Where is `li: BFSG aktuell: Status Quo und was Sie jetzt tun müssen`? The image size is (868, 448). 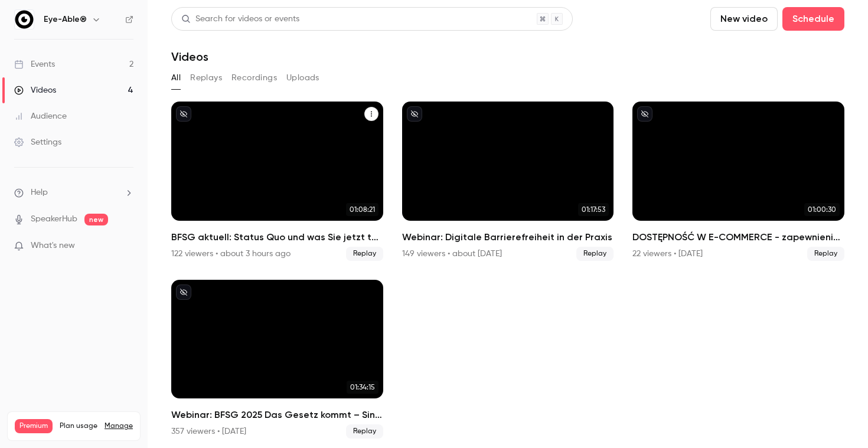
li: BFSG aktuell: Status Quo und was Sie jetzt tun müssen is located at coordinates (277, 181).